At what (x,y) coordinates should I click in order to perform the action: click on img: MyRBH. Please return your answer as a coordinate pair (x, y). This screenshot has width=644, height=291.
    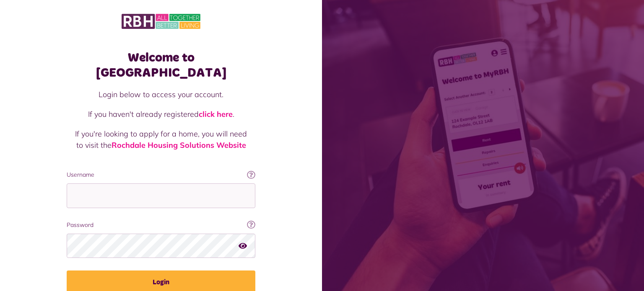
    Looking at the image, I should click on (161, 21).